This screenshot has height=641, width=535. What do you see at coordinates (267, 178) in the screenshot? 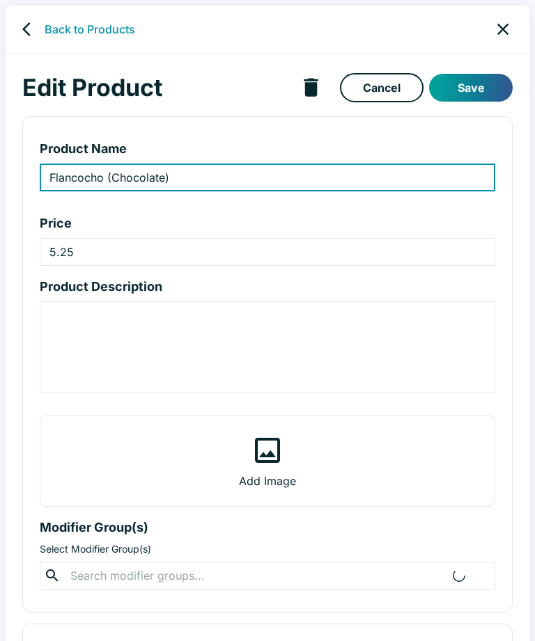
I see `input: product-name-input` at bounding box center [267, 178].